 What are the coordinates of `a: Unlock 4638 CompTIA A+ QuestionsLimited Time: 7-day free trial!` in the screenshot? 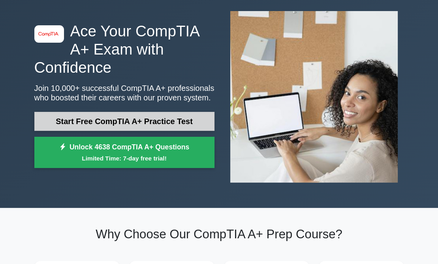 It's located at (124, 153).